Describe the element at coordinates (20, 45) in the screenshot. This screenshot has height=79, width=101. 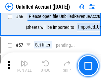
I see `span: # 57` at that location.